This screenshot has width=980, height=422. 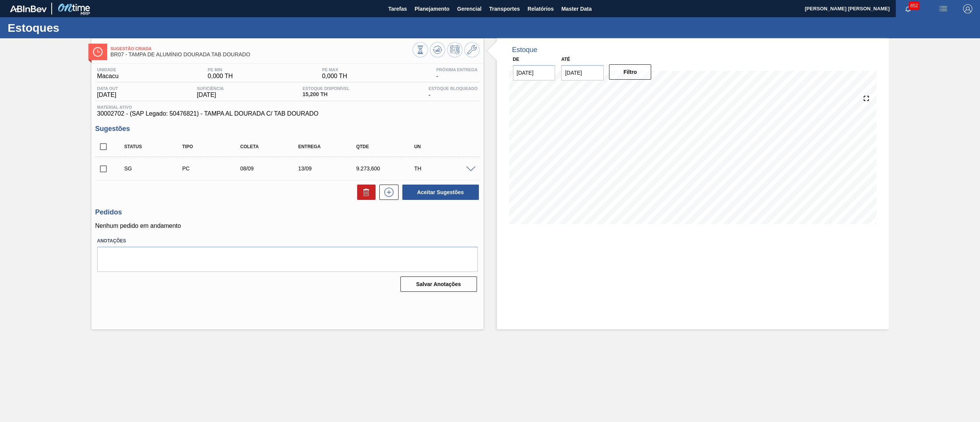 I want to click on div: Qtde, so click(x=387, y=147).